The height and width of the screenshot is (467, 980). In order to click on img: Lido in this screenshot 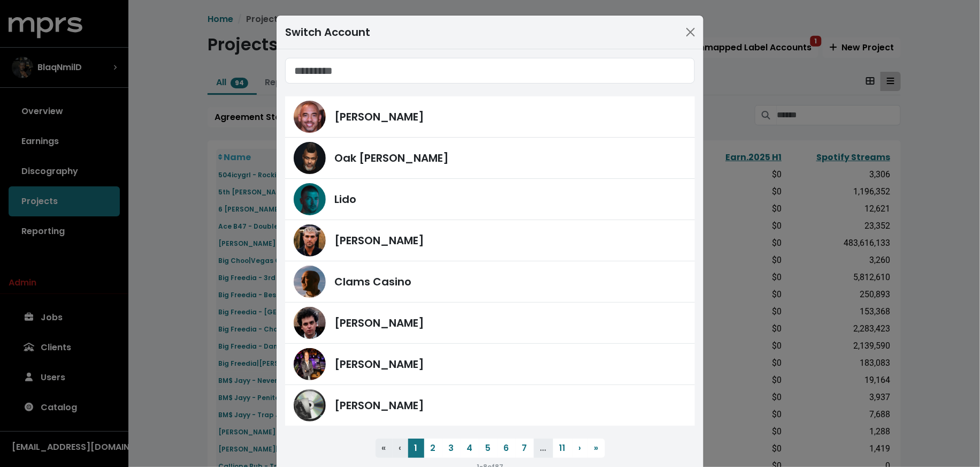, I will do `click(310, 199)`.